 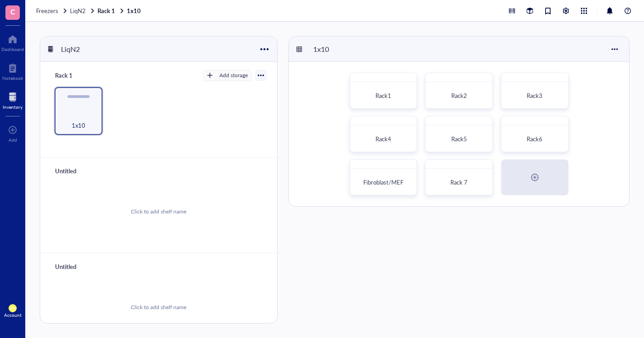 I want to click on div: Inventory, so click(x=13, y=107).